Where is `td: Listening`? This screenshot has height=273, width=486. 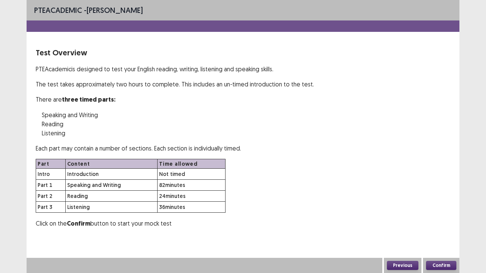 td: Listening is located at coordinates (111, 207).